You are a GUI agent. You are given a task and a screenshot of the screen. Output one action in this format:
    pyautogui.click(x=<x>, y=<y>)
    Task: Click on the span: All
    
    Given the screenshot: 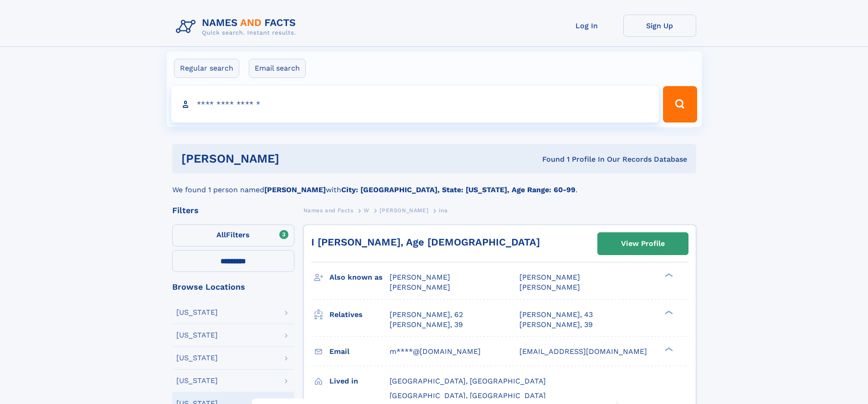 What is the action you would take?
    pyautogui.click(x=221, y=235)
    